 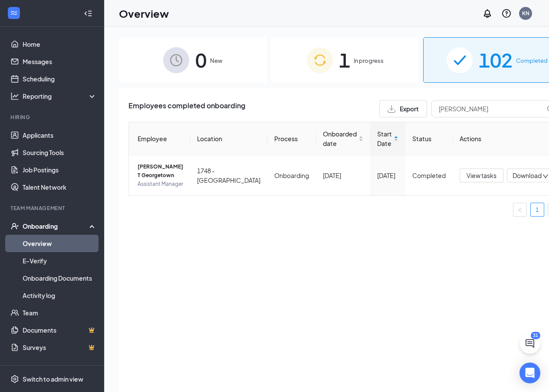 I want to click on a: Activity log, so click(x=60, y=296).